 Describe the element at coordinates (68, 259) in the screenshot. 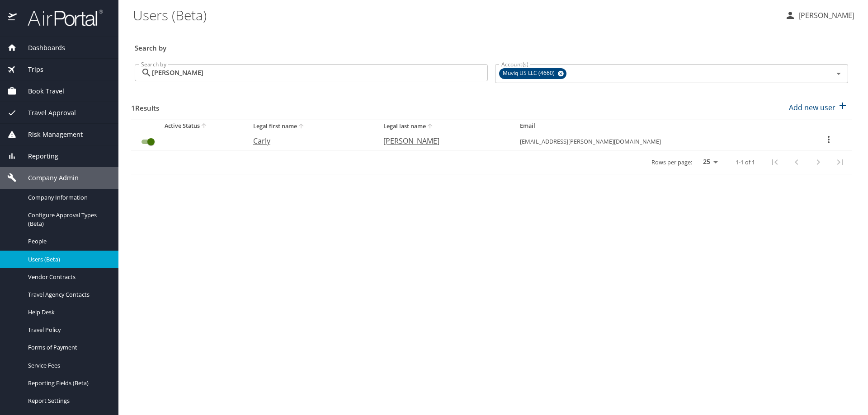

I see `span: Users (Beta)` at that location.